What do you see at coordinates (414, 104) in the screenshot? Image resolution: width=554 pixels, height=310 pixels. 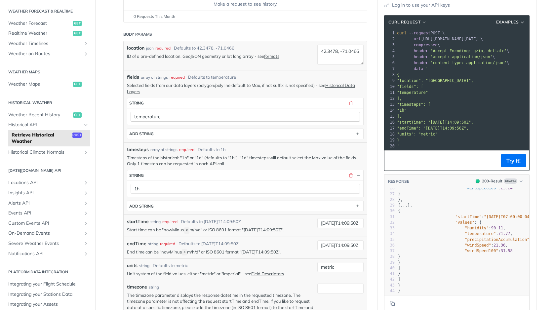 I see `span: "timesteps": [` at bounding box center [414, 104].